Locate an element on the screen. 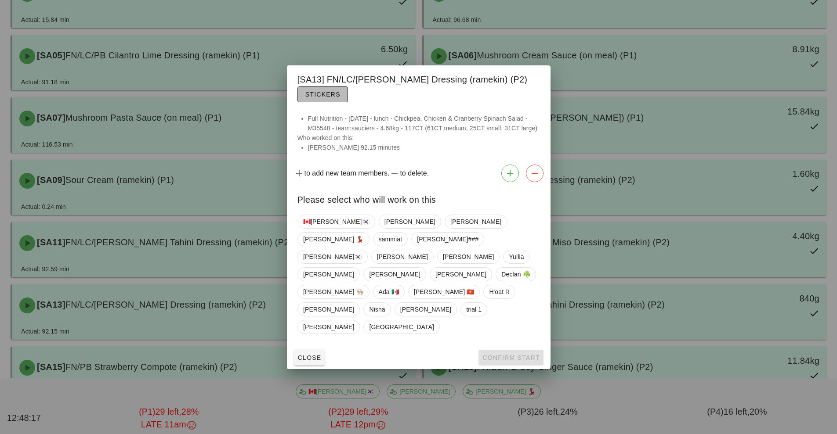 This screenshot has width=837, height=434. div: to add new team members. to delete. is located at coordinates (419, 174).